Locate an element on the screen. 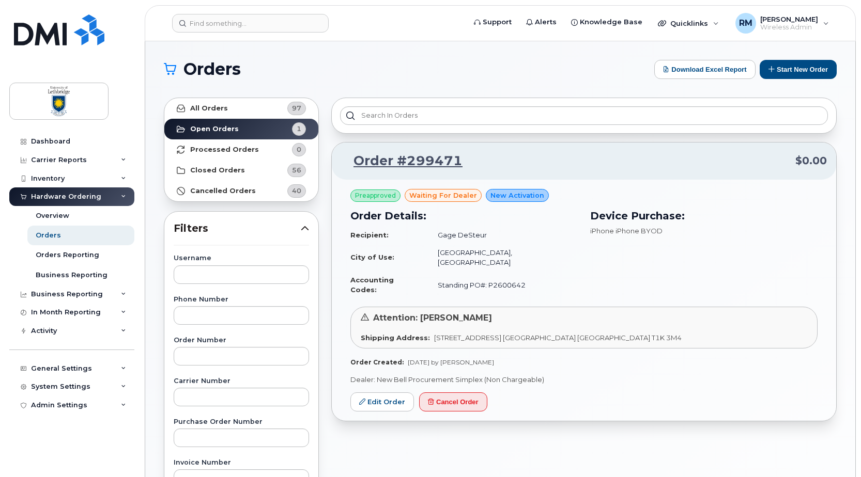  strong: Closed Orders is located at coordinates (217, 170).